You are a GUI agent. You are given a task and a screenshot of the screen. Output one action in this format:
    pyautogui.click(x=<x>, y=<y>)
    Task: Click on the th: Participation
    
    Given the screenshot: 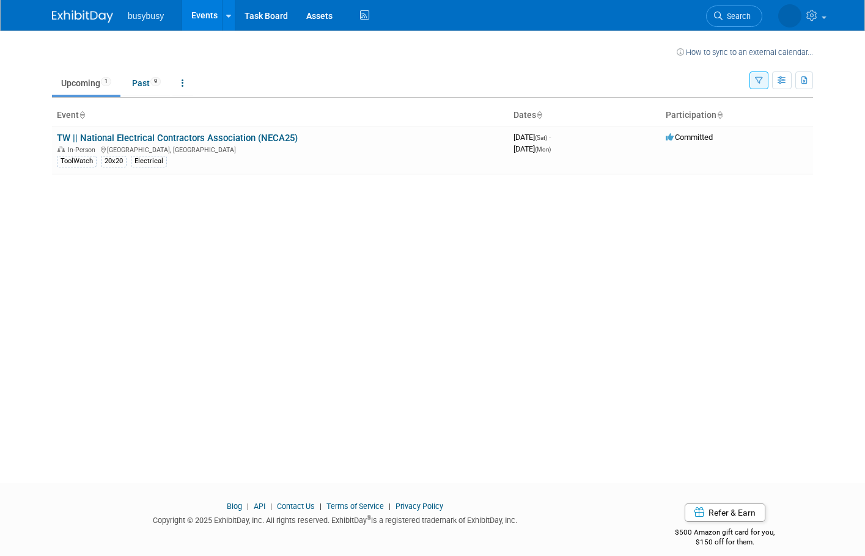 What is the action you would take?
    pyautogui.click(x=736, y=116)
    